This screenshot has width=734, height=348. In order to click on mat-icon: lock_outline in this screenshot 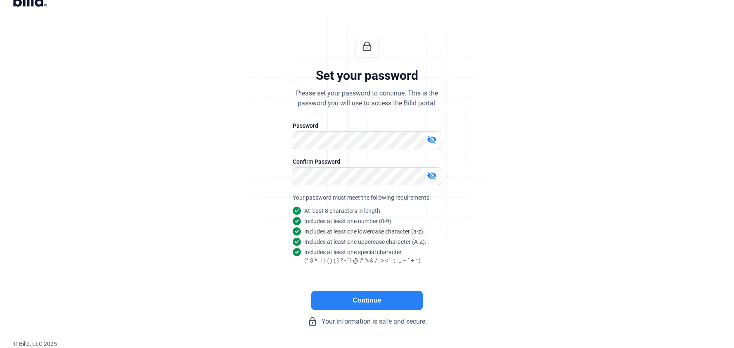, I will do `click(313, 321)`.